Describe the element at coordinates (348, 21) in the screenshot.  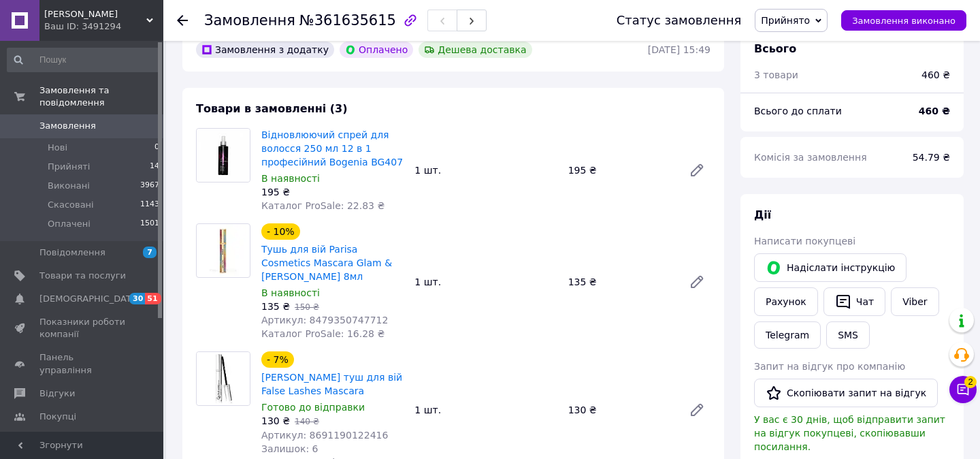
I see `span: №361635615` at that location.